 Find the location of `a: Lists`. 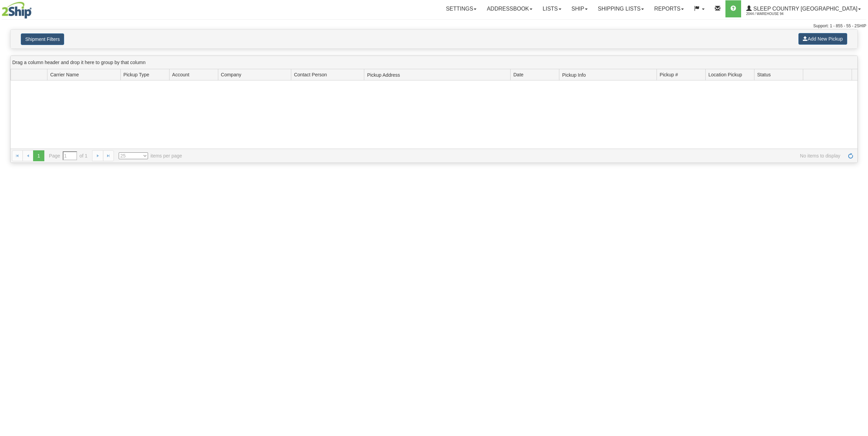

a: Lists is located at coordinates (552, 9).